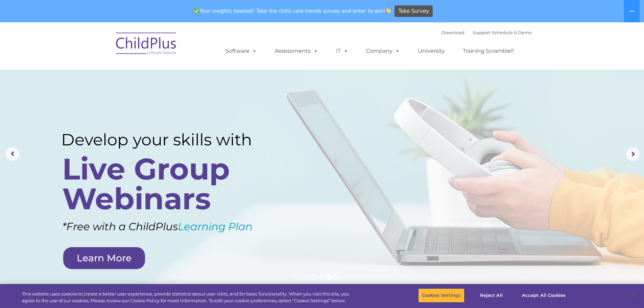 The image size is (644, 308). Describe the element at coordinates (342, 51) in the screenshot. I see `a: IT` at that location.